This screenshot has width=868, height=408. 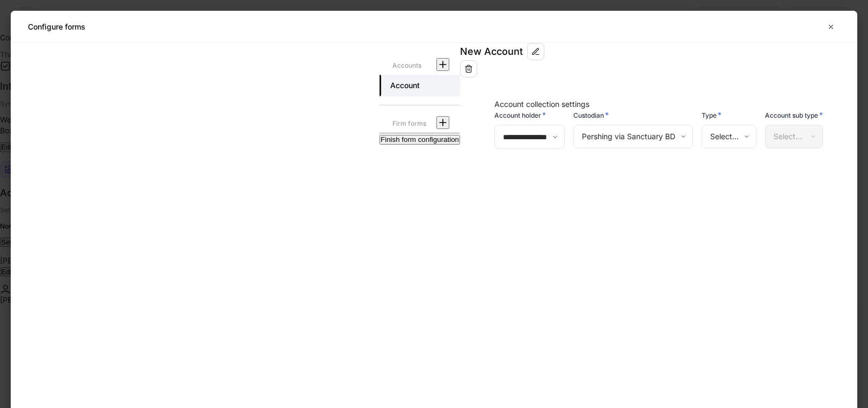 I want to click on a: Account, so click(x=420, y=86).